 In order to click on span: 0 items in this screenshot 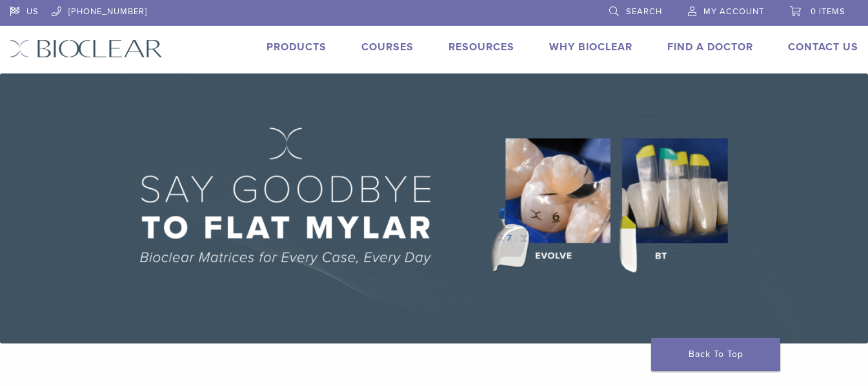, I will do `click(828, 12)`.